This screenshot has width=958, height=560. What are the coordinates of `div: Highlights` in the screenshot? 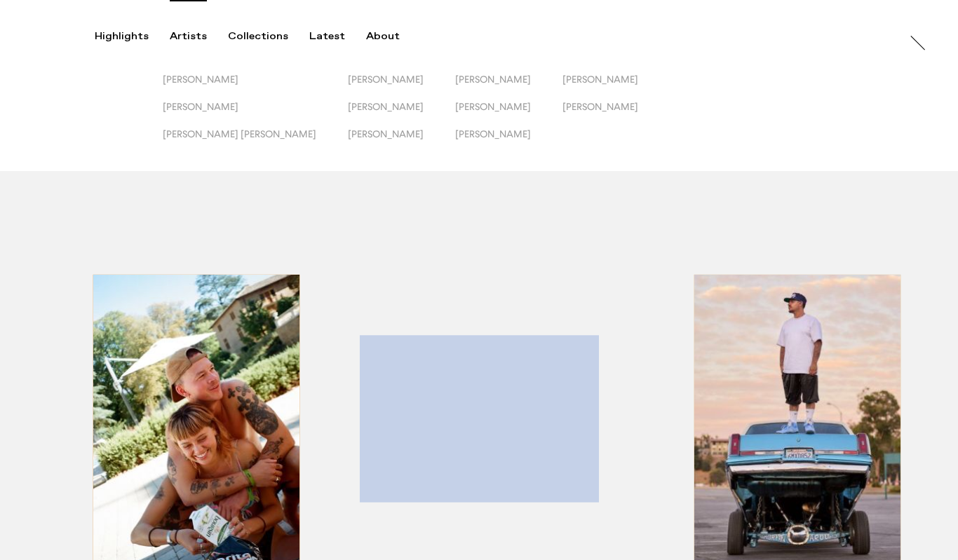 It's located at (121, 37).